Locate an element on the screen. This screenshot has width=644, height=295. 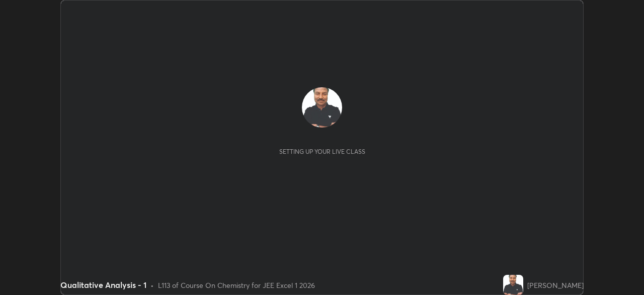
div: Setting up your live class is located at coordinates (322, 151).